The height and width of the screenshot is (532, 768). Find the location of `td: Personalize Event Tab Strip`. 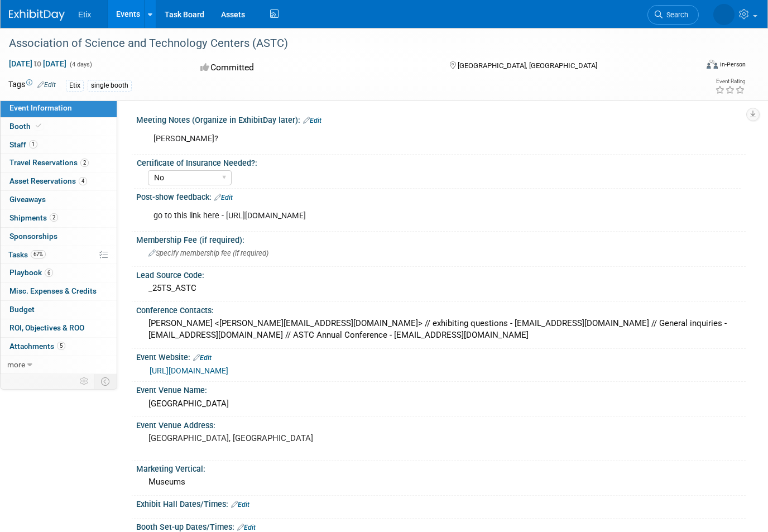

td: Personalize Event Tab Strip is located at coordinates (84, 381).